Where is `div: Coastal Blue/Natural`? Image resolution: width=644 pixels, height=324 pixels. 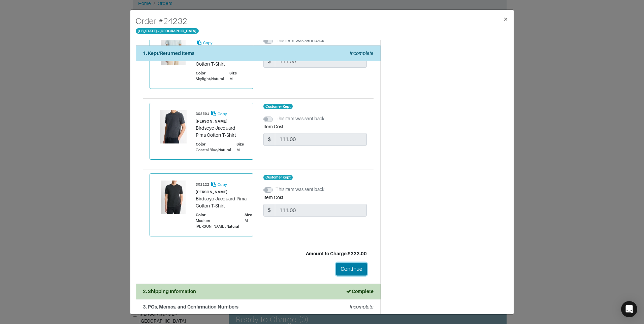
div: Coastal Blue/Natural is located at coordinates (213, 150).